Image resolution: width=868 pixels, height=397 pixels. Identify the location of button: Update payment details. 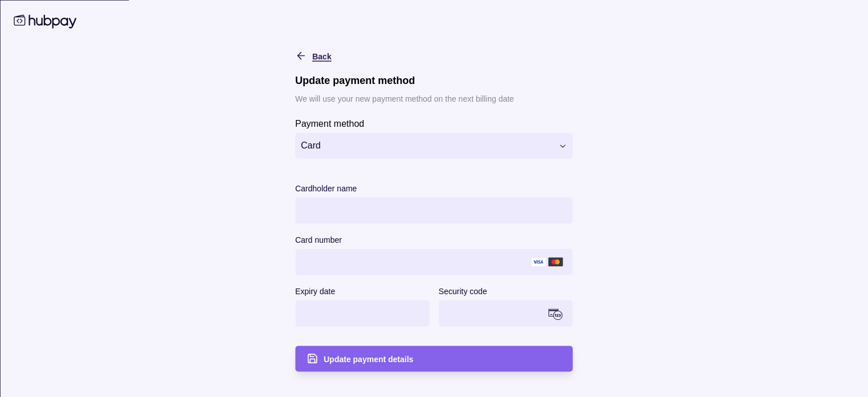
(434, 358).